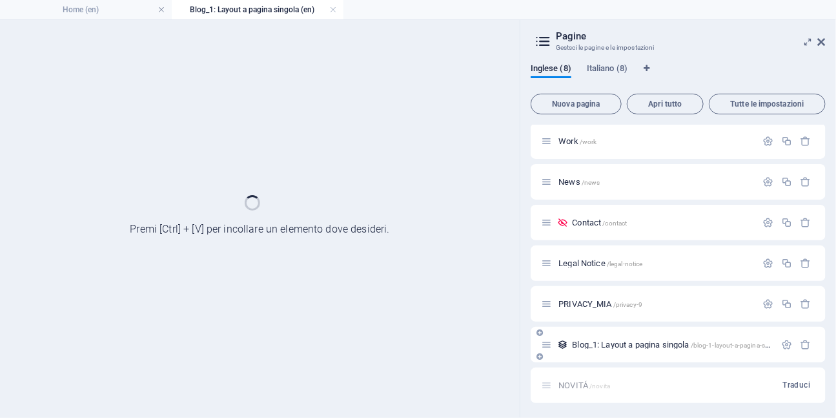  I want to click on button: Traduci, so click(797, 385).